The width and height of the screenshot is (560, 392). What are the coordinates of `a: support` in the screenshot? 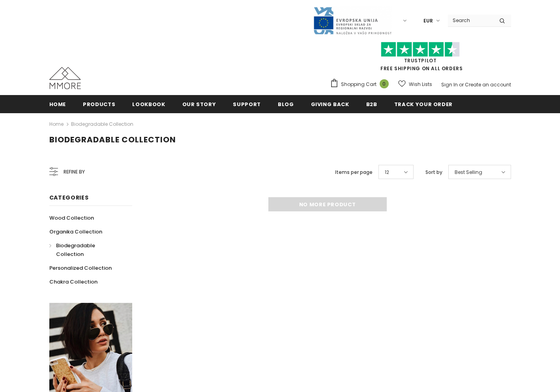 It's located at (246, 104).